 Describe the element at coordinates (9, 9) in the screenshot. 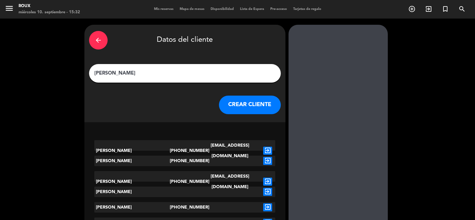

I see `button: menu` at that location.